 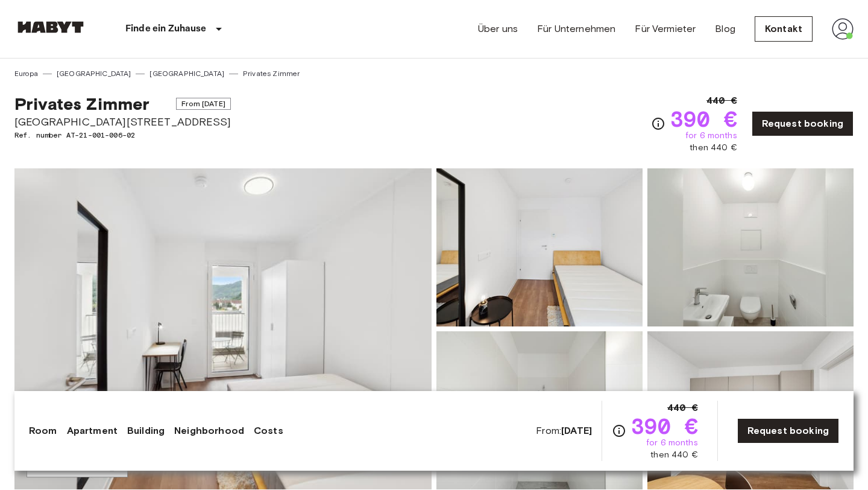 What do you see at coordinates (26, 74) in the screenshot?
I see `a: Europa` at bounding box center [26, 74].